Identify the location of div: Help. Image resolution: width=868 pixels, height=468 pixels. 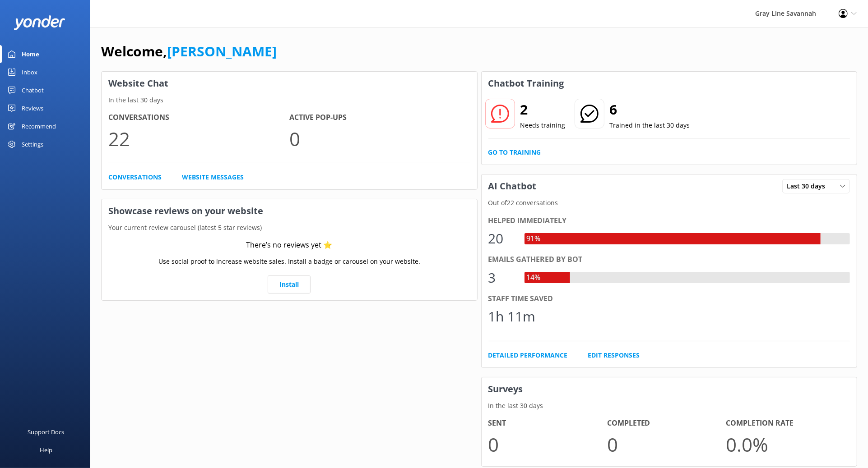
(46, 450).